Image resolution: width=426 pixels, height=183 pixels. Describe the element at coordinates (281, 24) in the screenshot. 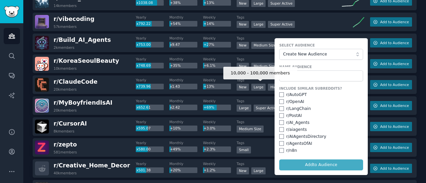

I see `div: Super Active` at that location.